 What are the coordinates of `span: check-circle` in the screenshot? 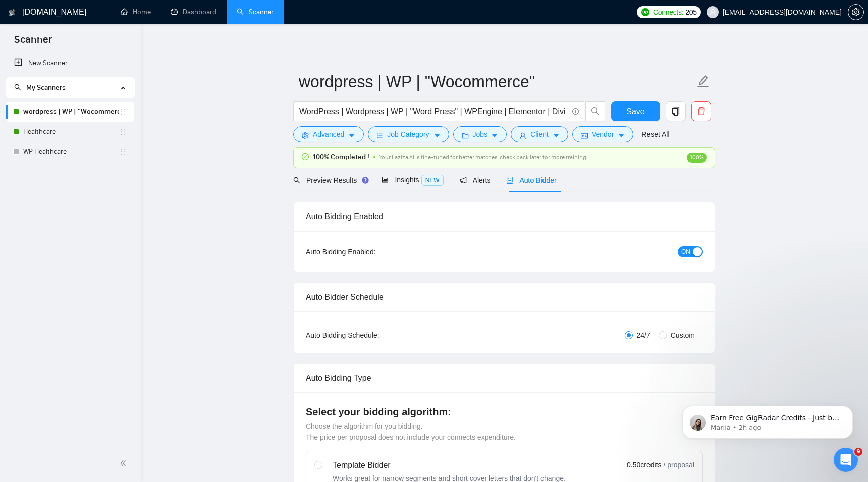 It's located at (306, 157).